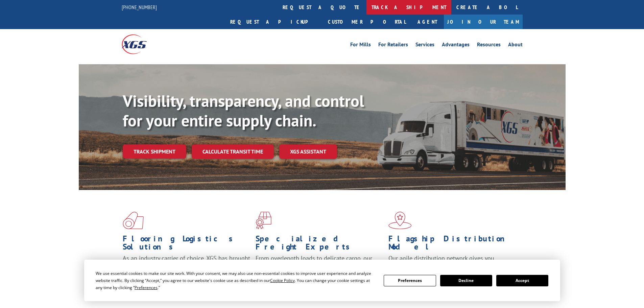  I want to click on button: Decline, so click(466, 281).